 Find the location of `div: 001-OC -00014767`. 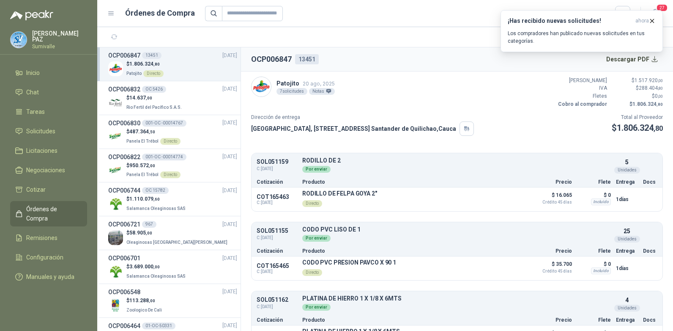

div: 001-OC -00014767 is located at coordinates (164, 123).